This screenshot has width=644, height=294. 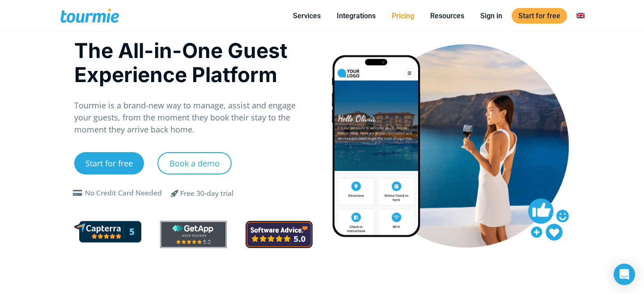 What do you see at coordinates (447, 15) in the screenshot?
I see `a: Resources` at bounding box center [447, 15].